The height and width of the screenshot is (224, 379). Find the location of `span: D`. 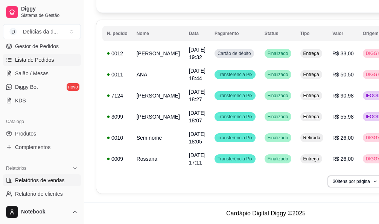

span: D is located at coordinates (13, 32).